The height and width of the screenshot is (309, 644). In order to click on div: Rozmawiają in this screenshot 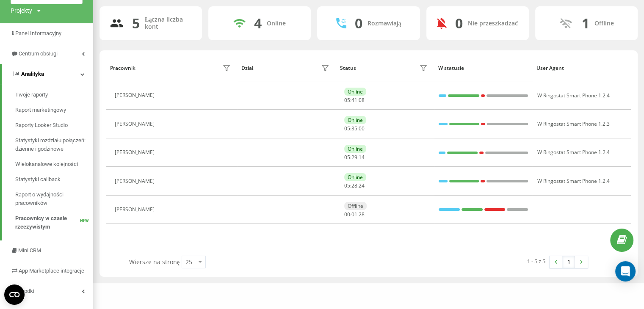, I will do `click(384, 23)`.